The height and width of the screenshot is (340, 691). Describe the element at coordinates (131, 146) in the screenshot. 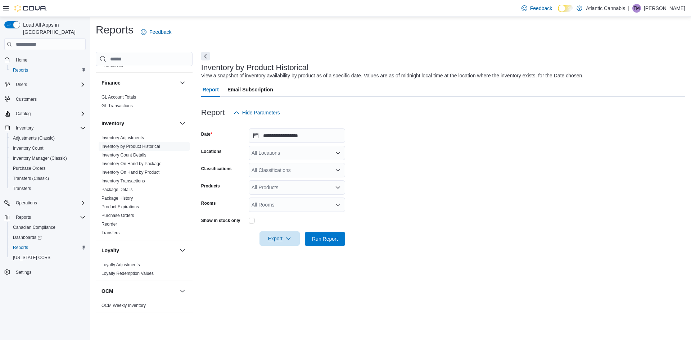

I see `a: Inventory by Product Historical` at that location.